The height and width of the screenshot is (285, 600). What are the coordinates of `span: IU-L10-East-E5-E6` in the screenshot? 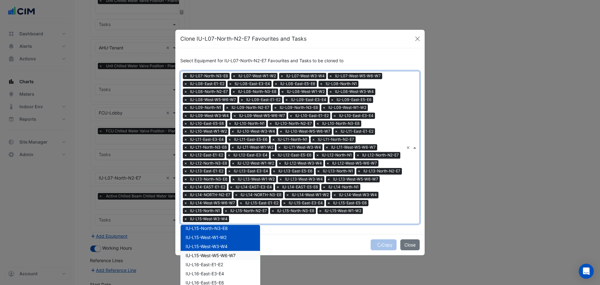 It's located at (207, 124).